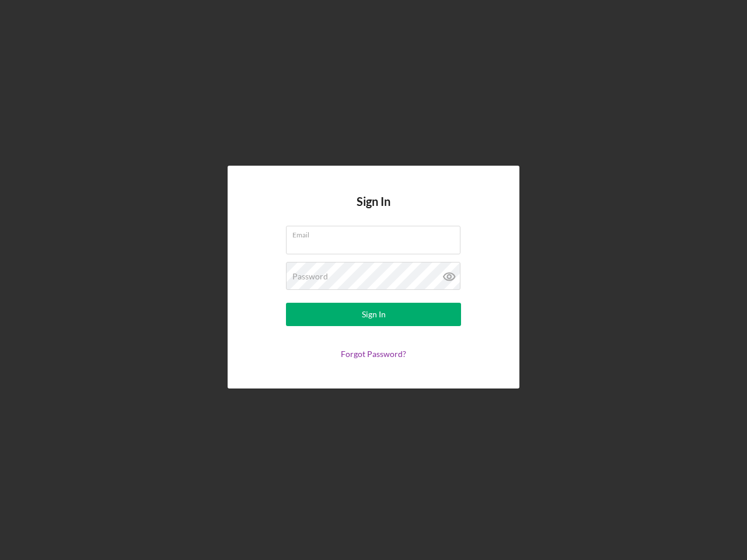  Describe the element at coordinates (310, 276) in the screenshot. I see `label: Password` at that location.